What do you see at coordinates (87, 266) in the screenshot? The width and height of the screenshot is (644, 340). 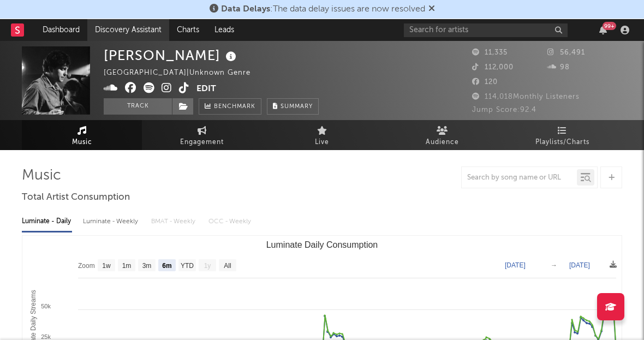 I see `text: Zoom` at bounding box center [87, 266].